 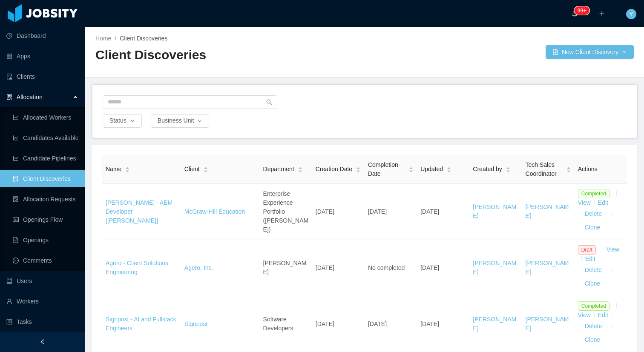 I want to click on i: icon: search, so click(x=269, y=102).